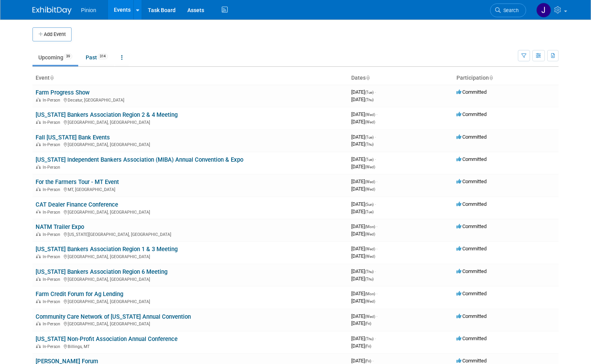  I want to click on a: For the Farmers Tour - MT Event, so click(77, 182).